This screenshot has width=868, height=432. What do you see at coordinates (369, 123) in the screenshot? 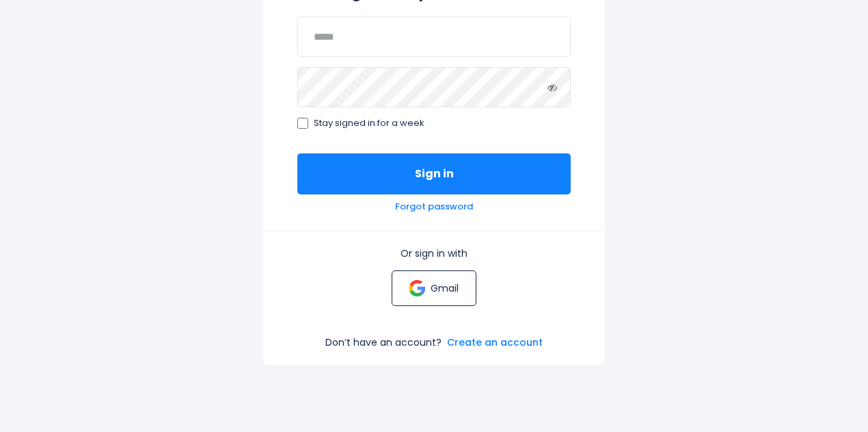
I see `span: Stay signed in for a week` at bounding box center [369, 123].